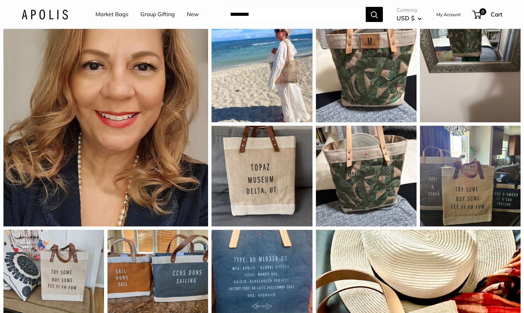 This screenshot has height=313, width=524. Describe the element at coordinates (487, 14) in the screenshot. I see `a: 0 Cart` at that location.